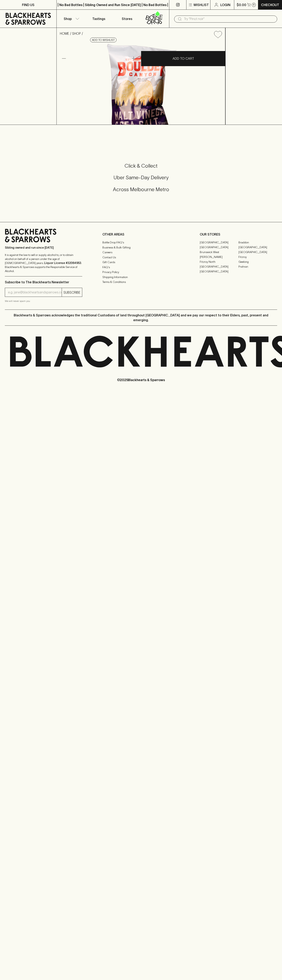 The image size is (282, 980). I want to click on p: OTHER AREAS, so click(141, 234).